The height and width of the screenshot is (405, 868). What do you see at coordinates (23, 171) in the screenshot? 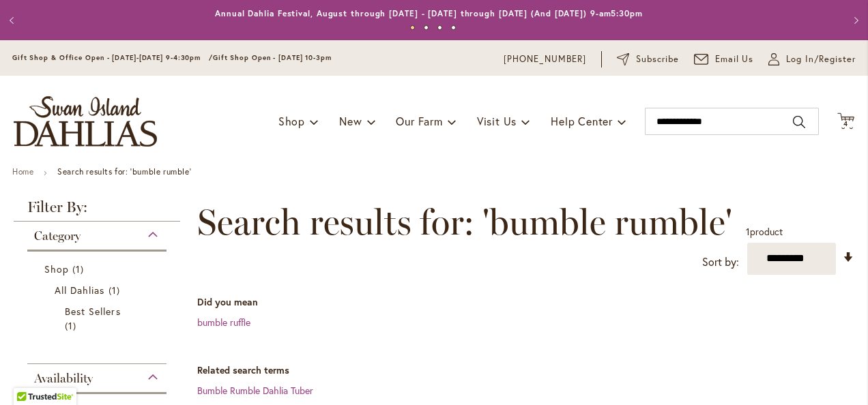
I see `a: Home` at bounding box center [23, 171].